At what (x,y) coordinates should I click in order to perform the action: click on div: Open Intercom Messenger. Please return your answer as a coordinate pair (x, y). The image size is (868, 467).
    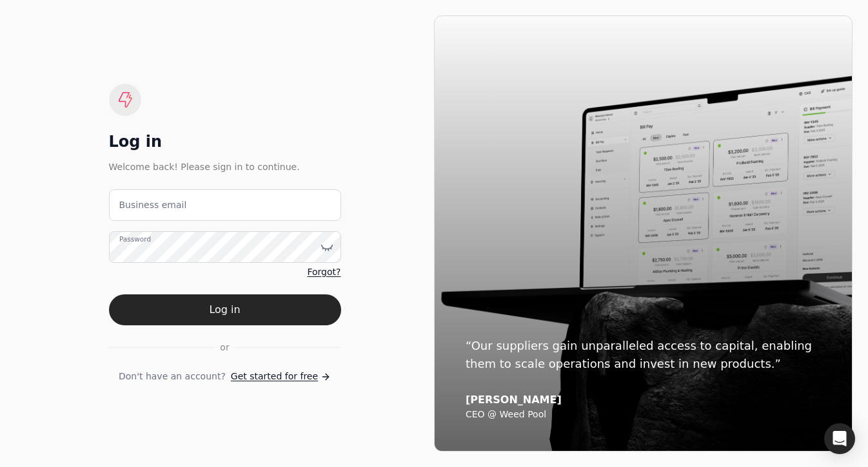
    Looking at the image, I should click on (840, 439).